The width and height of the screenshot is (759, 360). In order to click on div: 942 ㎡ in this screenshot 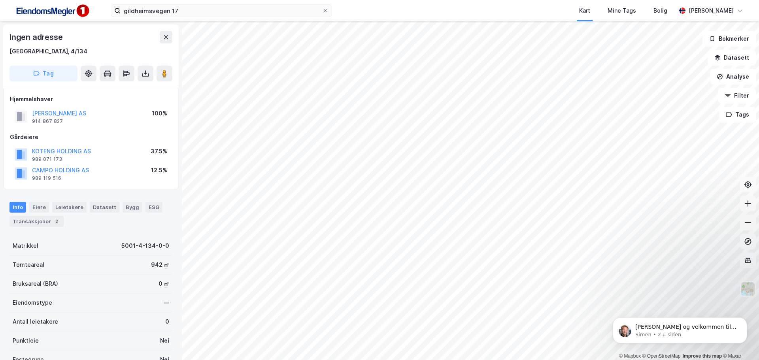, I will do `click(160, 265)`.